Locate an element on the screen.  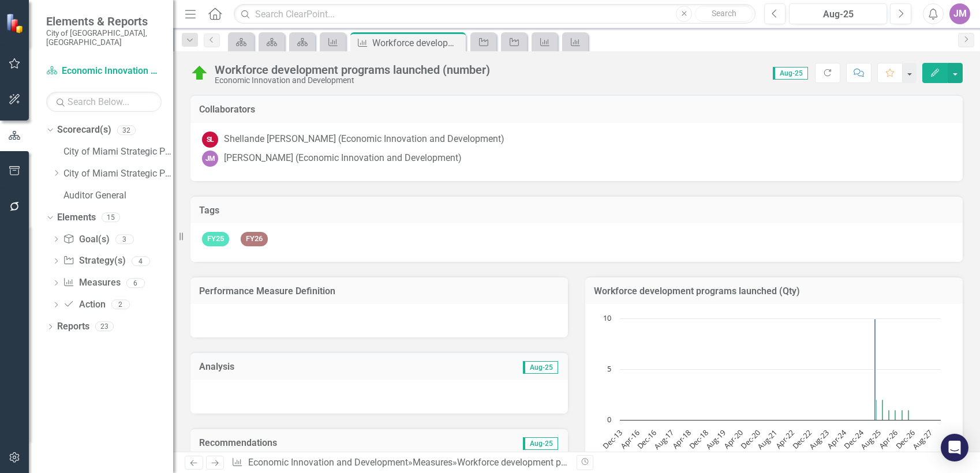
button: Aug-25 is located at coordinates (838, 14).